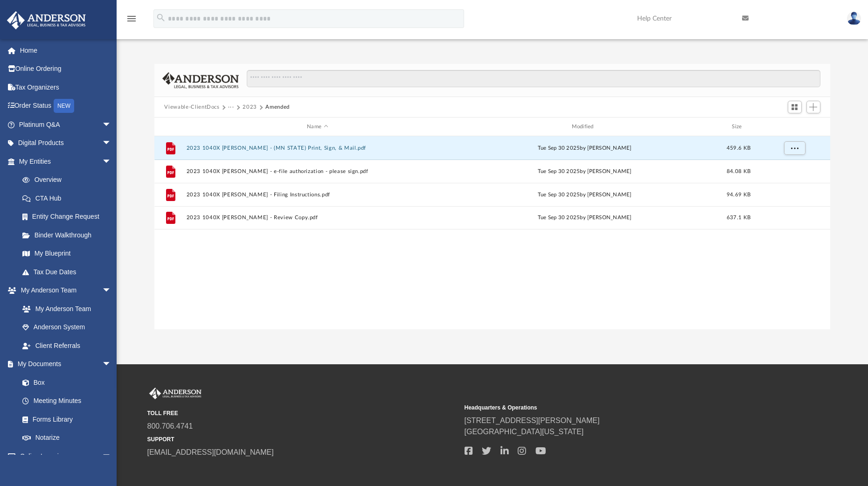 The height and width of the screenshot is (486, 868). What do you see at coordinates (66, 144) in the screenshot?
I see `a: Digital Productsarrow_drop_down` at bounding box center [66, 144].